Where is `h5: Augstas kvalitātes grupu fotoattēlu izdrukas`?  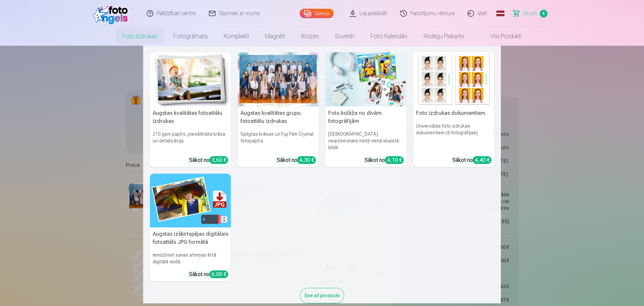
h5: Augstas kvalitātes grupu fotoattēlu izdrukas is located at coordinates (278, 117).